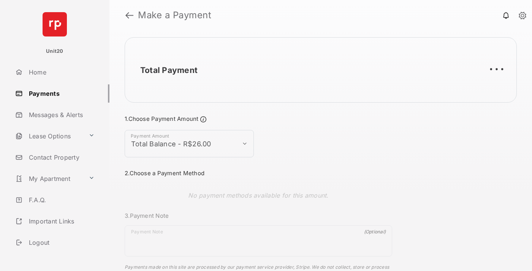 The width and height of the screenshot is (532, 271). I want to click on strong: Make a Payment, so click(175, 15).